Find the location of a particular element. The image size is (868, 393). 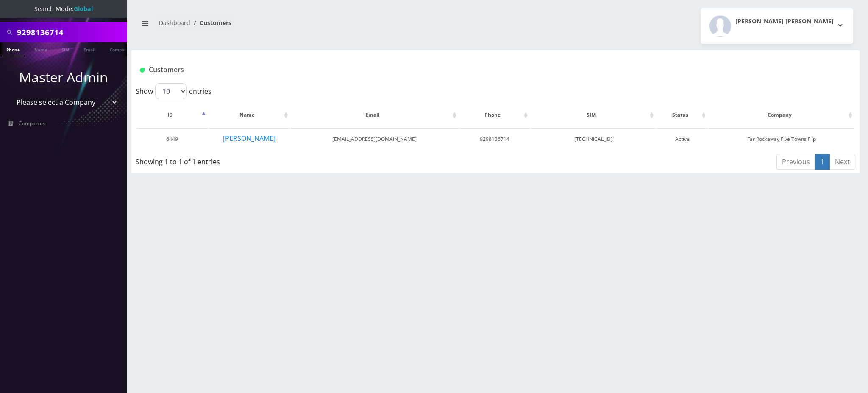

td: 9298136714 is located at coordinates (494, 138).